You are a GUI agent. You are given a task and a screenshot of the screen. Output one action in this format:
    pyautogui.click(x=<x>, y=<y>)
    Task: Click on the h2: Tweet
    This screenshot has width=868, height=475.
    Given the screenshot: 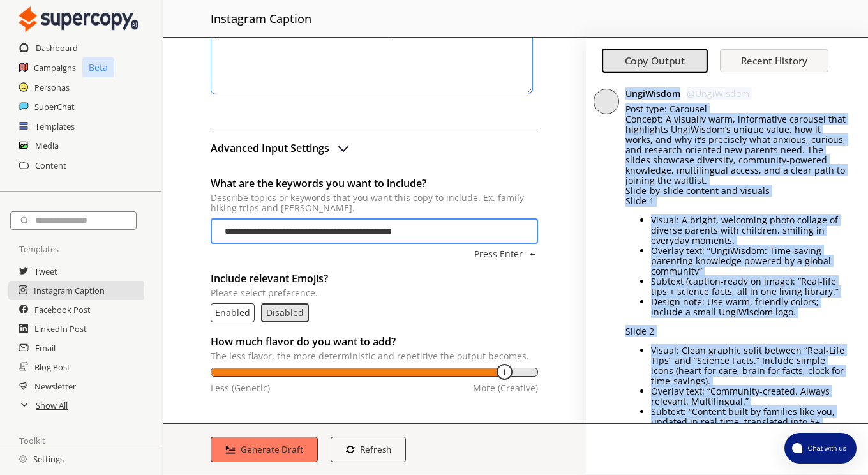 What is the action you would take?
    pyautogui.click(x=46, y=271)
    